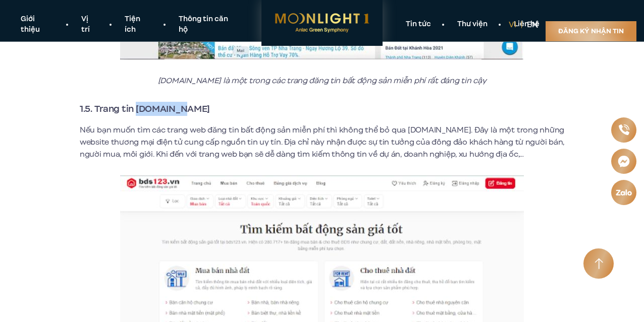  I want to click on a: en, so click(533, 25).